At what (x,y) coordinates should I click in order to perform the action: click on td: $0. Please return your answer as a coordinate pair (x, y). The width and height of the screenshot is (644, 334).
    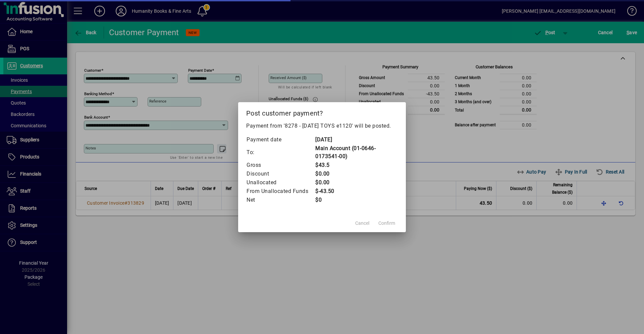
    Looking at the image, I should click on (356, 200).